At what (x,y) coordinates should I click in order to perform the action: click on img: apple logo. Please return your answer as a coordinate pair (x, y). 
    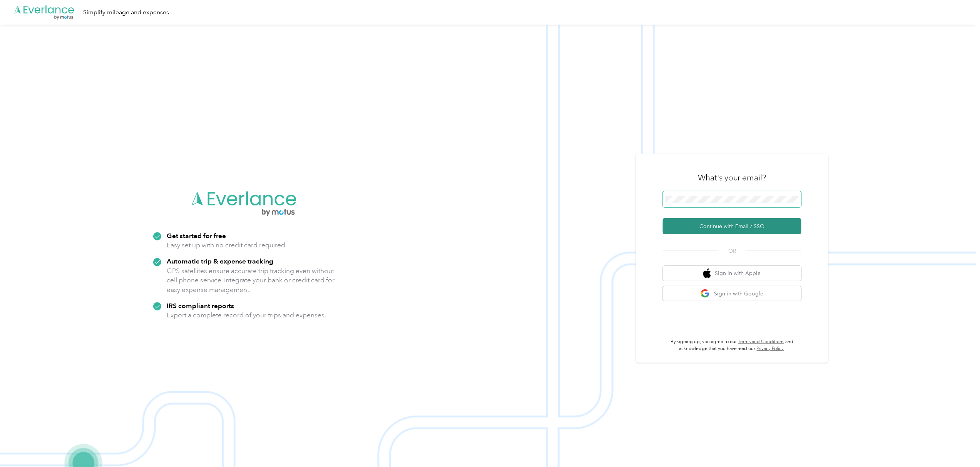
    Looking at the image, I should click on (707, 273).